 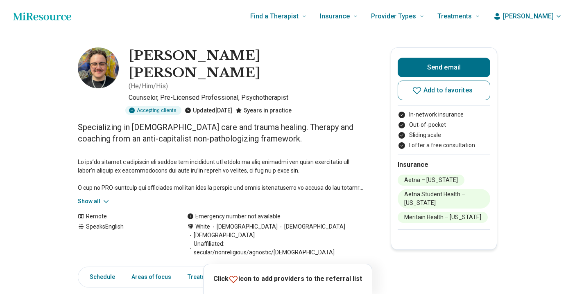 What do you see at coordinates (153, 110) in the screenshot?
I see `div: Accepting clients` at bounding box center [153, 110].